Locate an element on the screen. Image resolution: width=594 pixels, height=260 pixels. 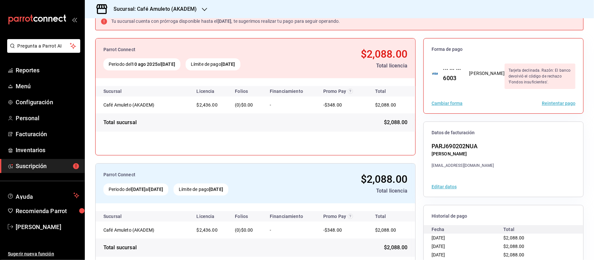
span: Ayuda is located at coordinates (43, 196).